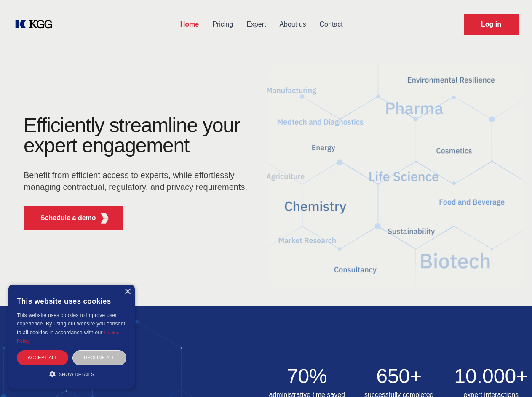 Image resolution: width=532 pixels, height=397 pixels. Describe the element at coordinates (399, 376) in the screenshot. I see `h2: 650+` at that location.